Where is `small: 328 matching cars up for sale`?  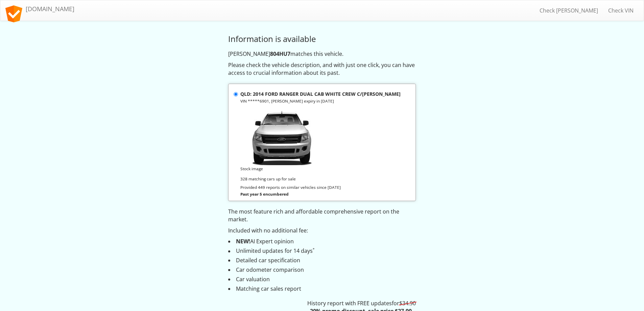
small: 328 matching cars up for sale is located at coordinates (268, 178).